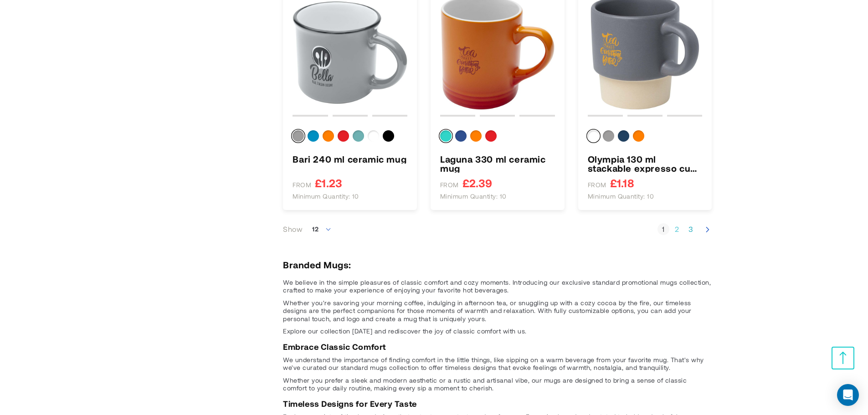 This screenshot has height=415, width=868. Describe the element at coordinates (497, 404) in the screenshot. I see `h3: Timeless Designs for Every Taste` at that location.